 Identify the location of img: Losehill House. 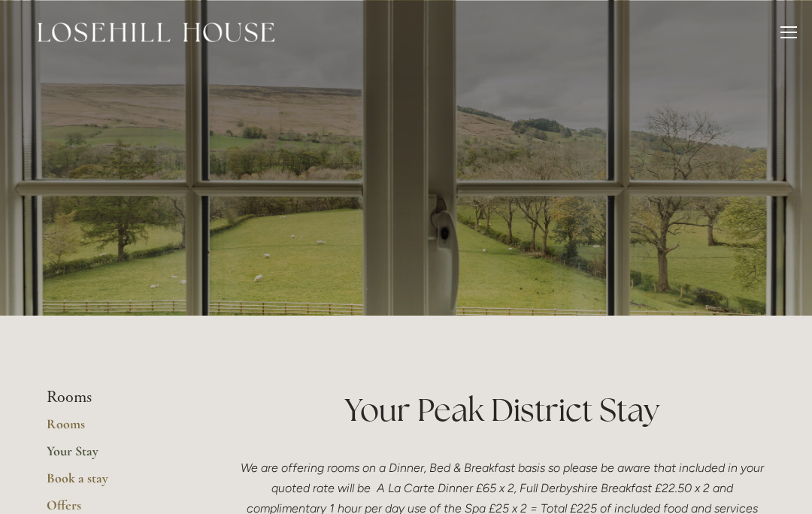
(155, 33).